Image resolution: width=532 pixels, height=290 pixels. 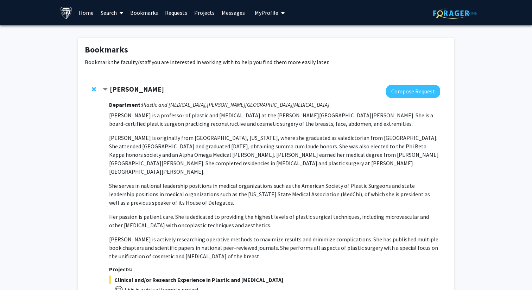 I want to click on a: Home, so click(x=86, y=13).